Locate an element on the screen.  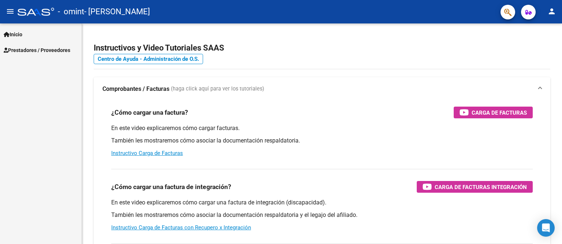
p: En este video explicaremos cómo cargar facturas. is located at coordinates (322, 128).